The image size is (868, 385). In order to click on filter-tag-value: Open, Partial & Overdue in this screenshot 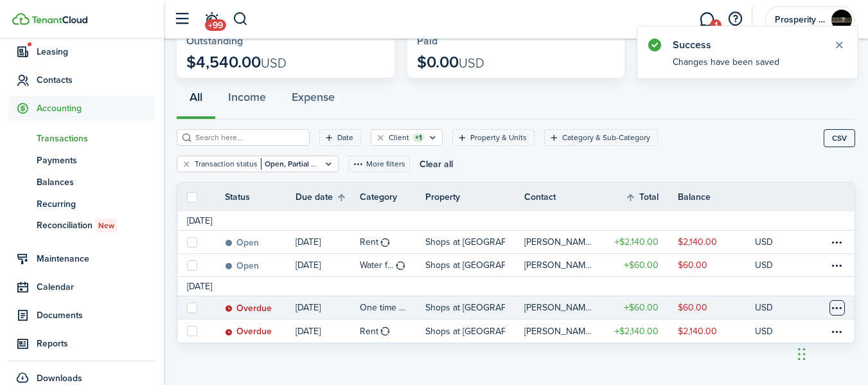, I will do `click(304, 164)`.